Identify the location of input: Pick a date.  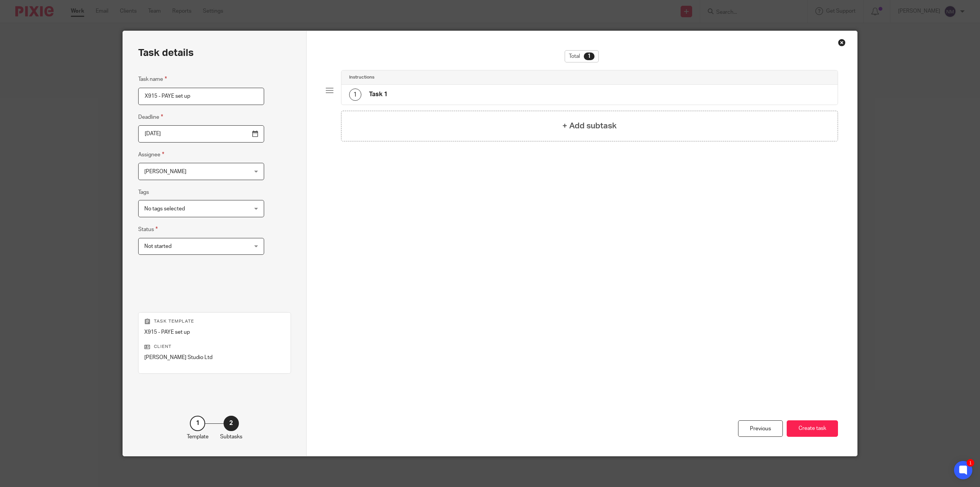
(201, 134).